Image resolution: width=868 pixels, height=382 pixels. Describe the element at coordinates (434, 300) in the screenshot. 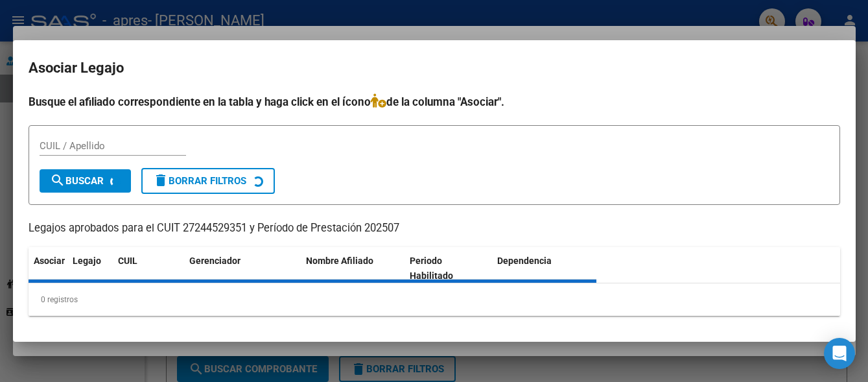

I see `div: 0 registros` at that location.